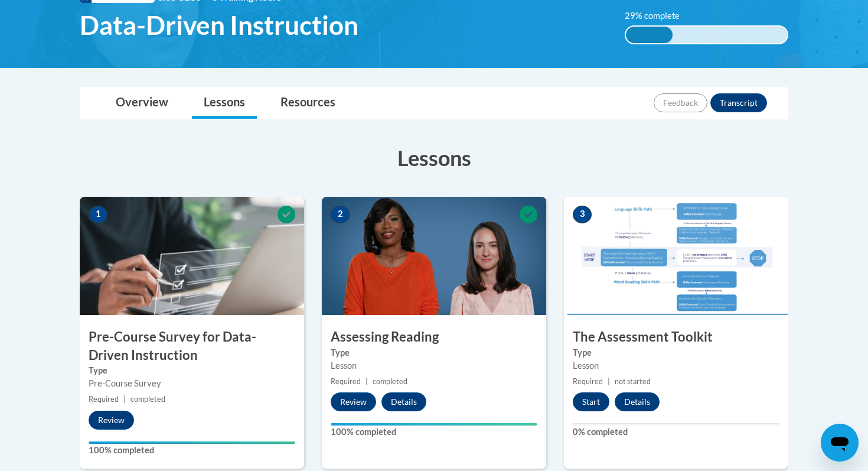 The height and width of the screenshot is (471, 868). I want to click on h3: Lessons, so click(434, 158).